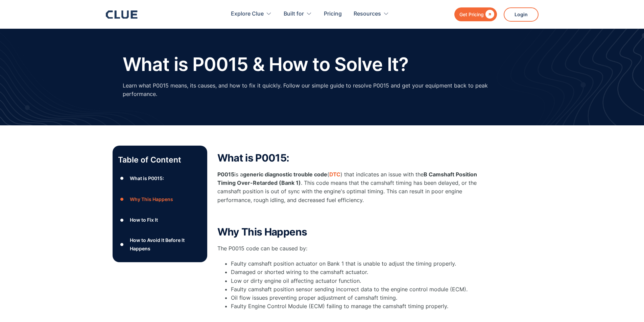 This screenshot has width=644, height=322. Describe the element at coordinates (160, 220) in the screenshot. I see `a: ●How to Fix It` at that location.